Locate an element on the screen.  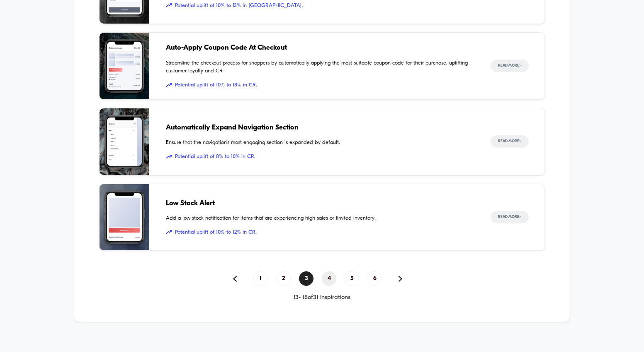
img: pagination forward is located at coordinates (400, 279).